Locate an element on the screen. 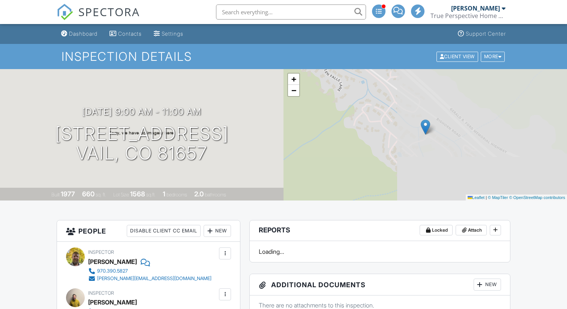 The height and width of the screenshot is (309, 567). span: bathrooms is located at coordinates (215, 194).